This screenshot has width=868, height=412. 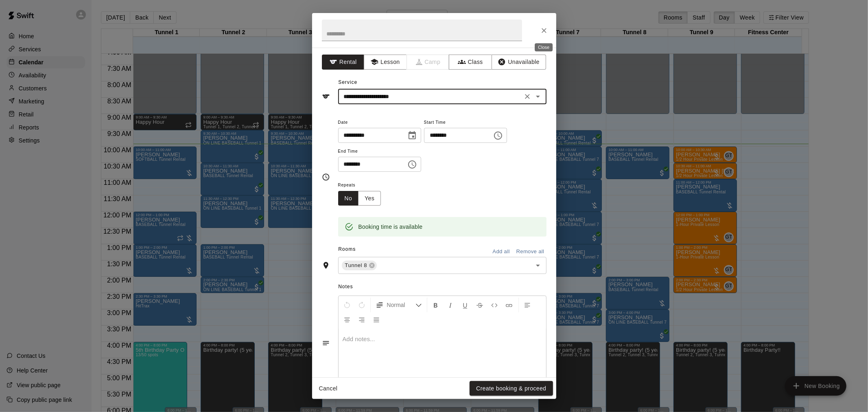 What do you see at coordinates (465, 305) in the screenshot?
I see `button: Format Underline` at bounding box center [465, 305].